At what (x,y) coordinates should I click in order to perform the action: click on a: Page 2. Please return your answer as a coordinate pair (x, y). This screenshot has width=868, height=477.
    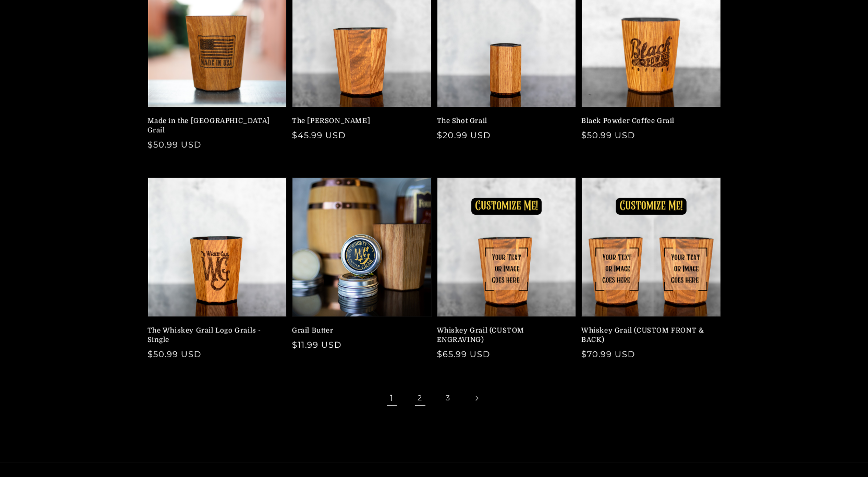
    Looking at the image, I should click on (420, 398).